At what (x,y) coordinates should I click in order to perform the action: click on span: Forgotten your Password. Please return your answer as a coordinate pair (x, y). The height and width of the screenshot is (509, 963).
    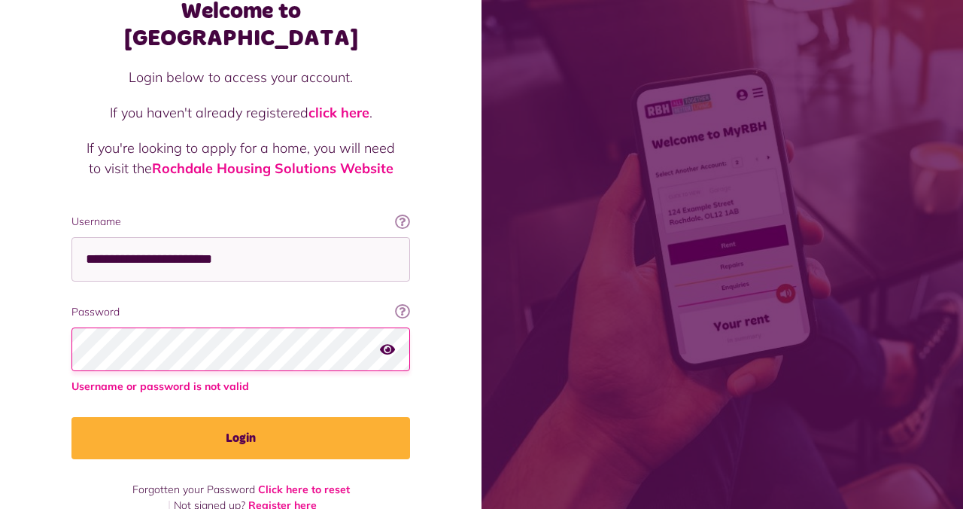
    Looking at the image, I should click on (193, 489).